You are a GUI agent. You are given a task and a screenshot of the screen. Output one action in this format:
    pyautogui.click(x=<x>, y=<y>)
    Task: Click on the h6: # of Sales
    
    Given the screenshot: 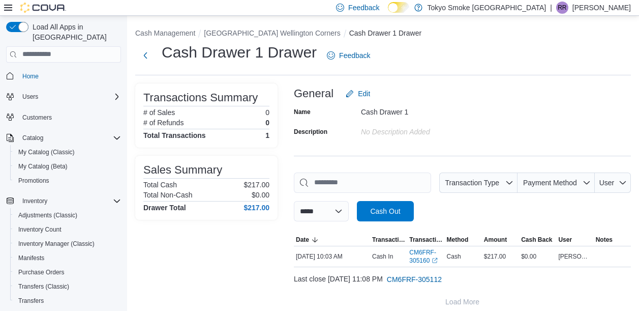 What is the action you would take?
    pyautogui.click(x=159, y=112)
    